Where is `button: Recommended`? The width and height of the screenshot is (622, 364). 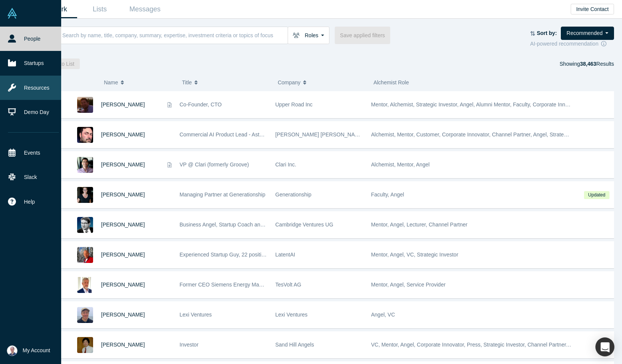
button: Recommended is located at coordinates (587, 33).